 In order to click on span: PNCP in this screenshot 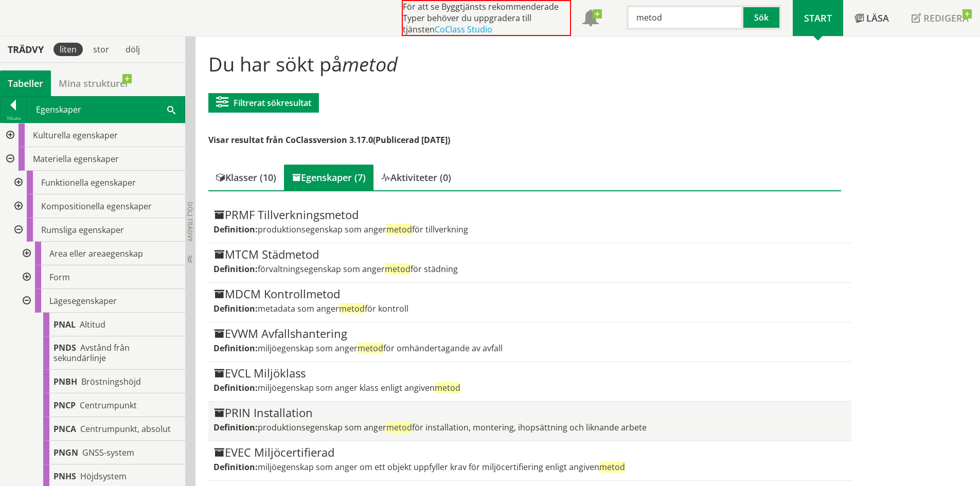, I will do `click(64, 405)`.